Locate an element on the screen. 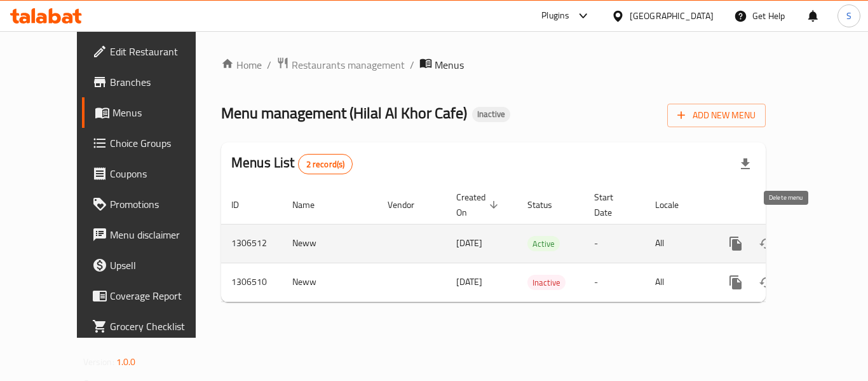 This screenshot has width=868, height=381. span: Branches is located at coordinates (161, 82).